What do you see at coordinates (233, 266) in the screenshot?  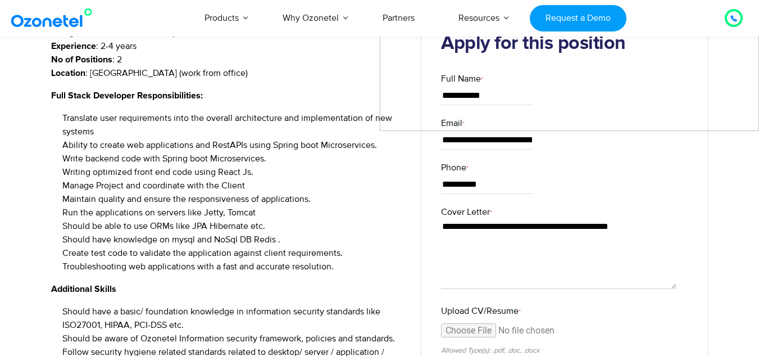 I see `li: Troubleshooting web applications with a fast and accurate resolution.` at bounding box center [233, 266].